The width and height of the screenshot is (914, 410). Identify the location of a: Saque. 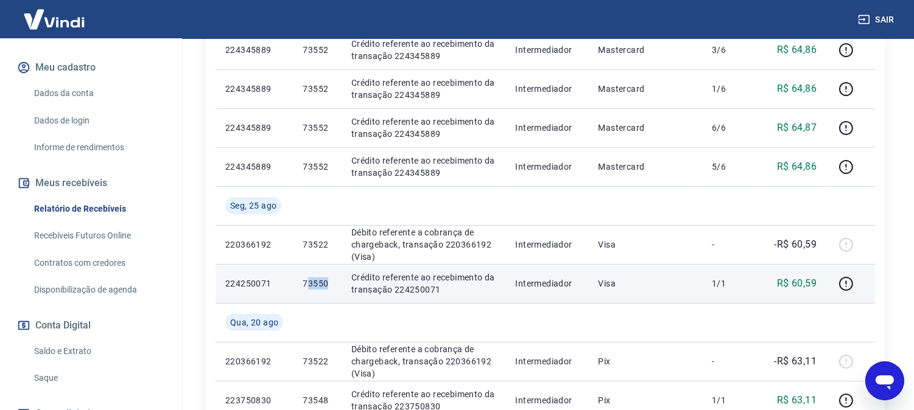
(98, 378).